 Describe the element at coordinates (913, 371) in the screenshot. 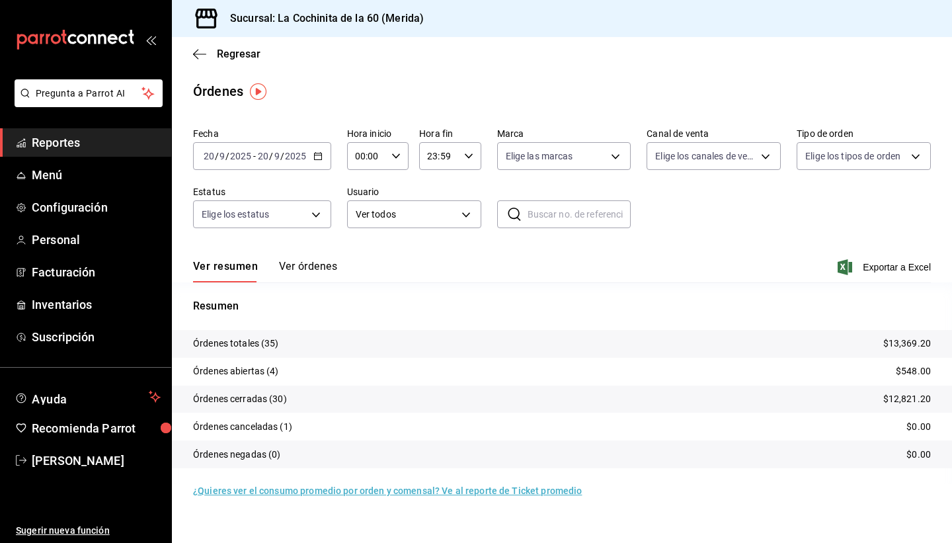

I see `p: $548.00` at that location.